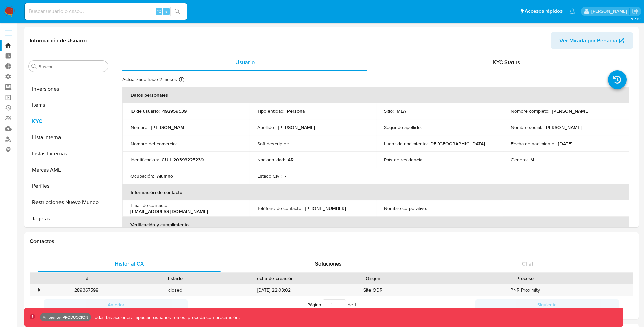 The image size is (644, 327). I want to click on p: Nombre :, so click(139, 128).